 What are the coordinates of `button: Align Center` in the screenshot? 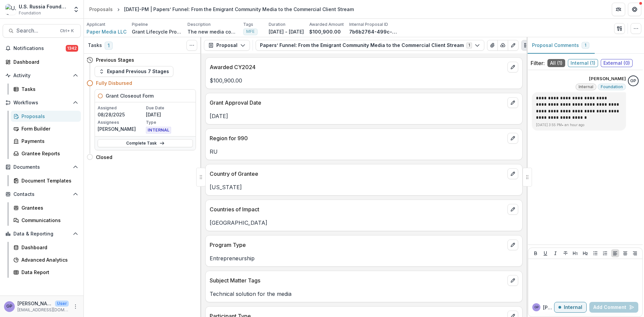 It's located at (625, 253).